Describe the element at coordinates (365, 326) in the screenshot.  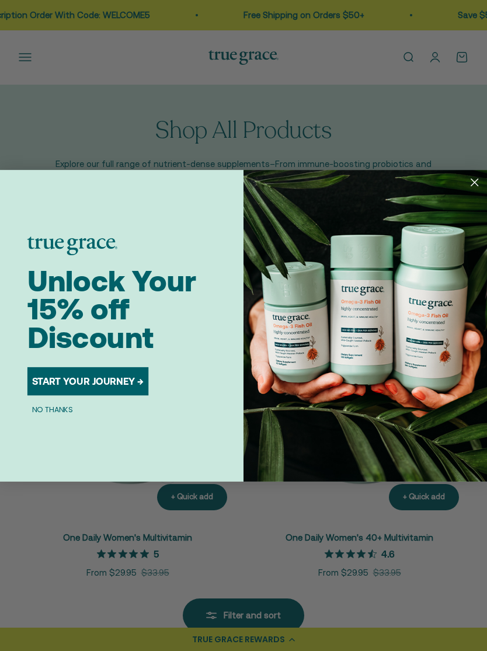
I see `img: 098727d5-50f8-4f9b-9554-844bb8da1403.jpeg` at that location.